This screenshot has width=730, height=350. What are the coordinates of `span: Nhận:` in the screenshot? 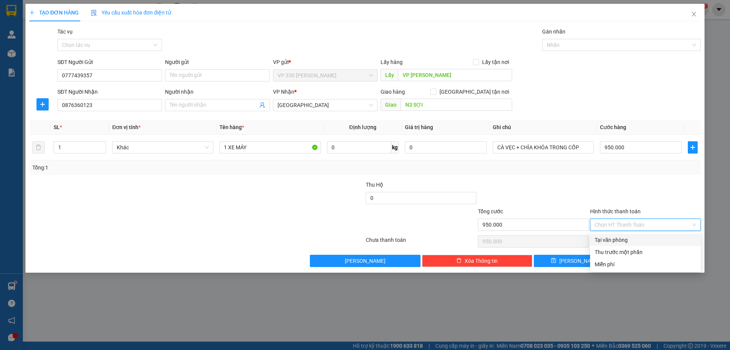 It's located at (108, 11).